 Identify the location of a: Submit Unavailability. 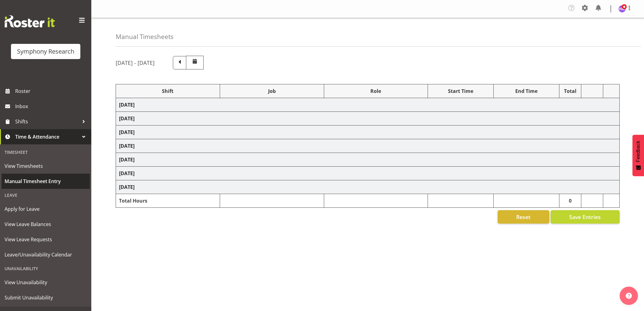
(46, 298).